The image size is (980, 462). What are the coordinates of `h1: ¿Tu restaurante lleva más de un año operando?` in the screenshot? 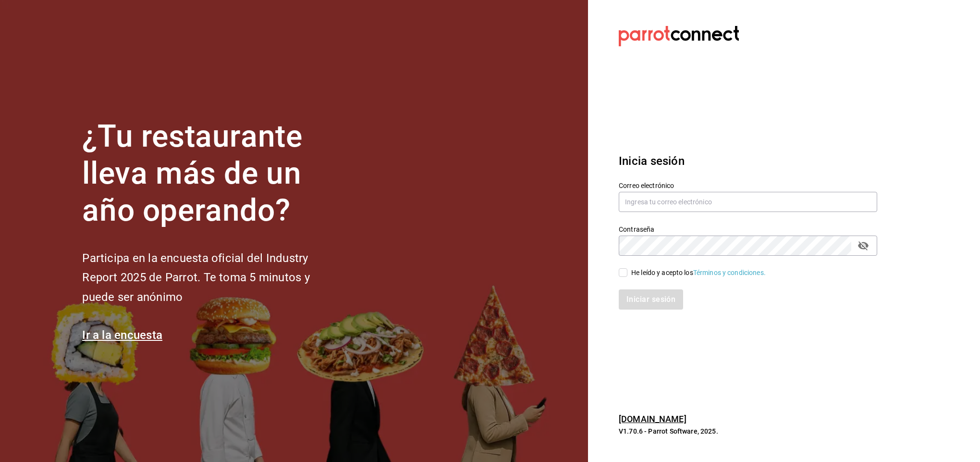 It's located at (212, 173).